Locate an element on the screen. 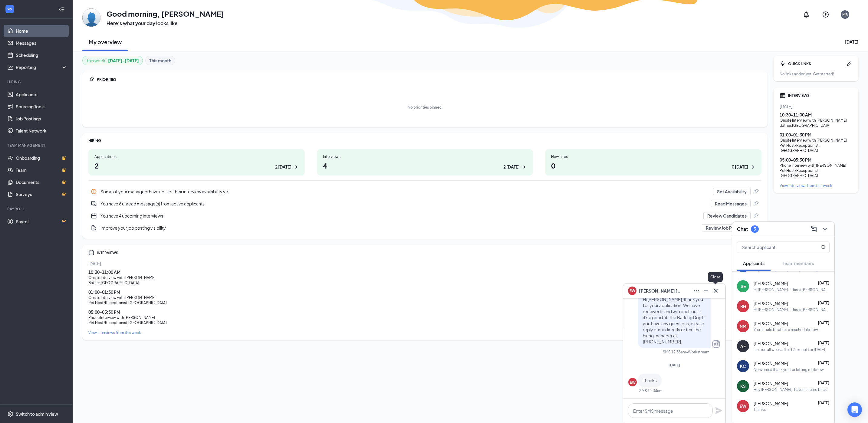  div: This week : is located at coordinates (113, 61).